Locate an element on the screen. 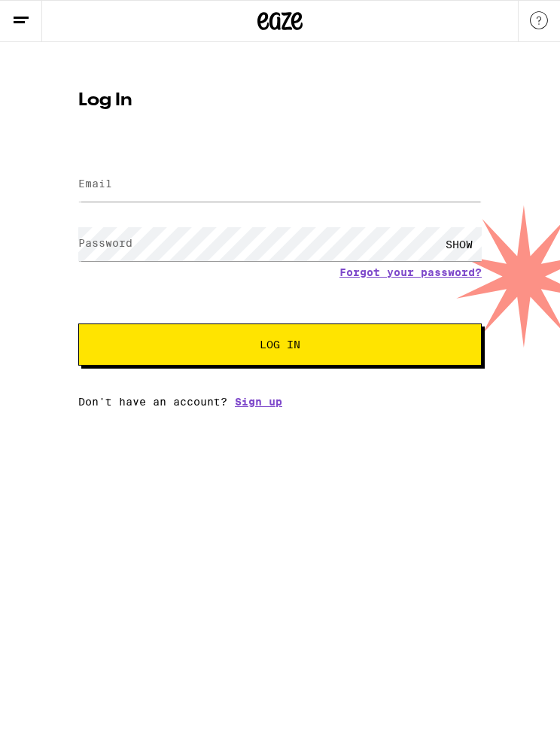 This screenshot has height=738, width=560. button: Log In is located at coordinates (280, 344).